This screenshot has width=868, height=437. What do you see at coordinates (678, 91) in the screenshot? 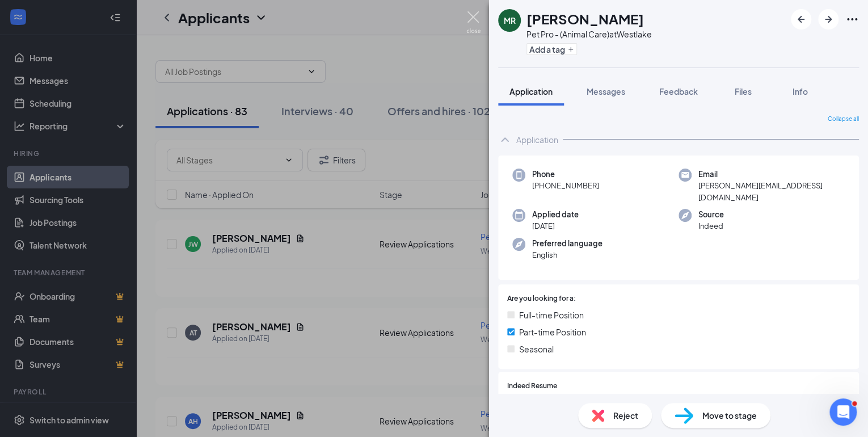
I see `span: Feedback` at bounding box center [678, 91].